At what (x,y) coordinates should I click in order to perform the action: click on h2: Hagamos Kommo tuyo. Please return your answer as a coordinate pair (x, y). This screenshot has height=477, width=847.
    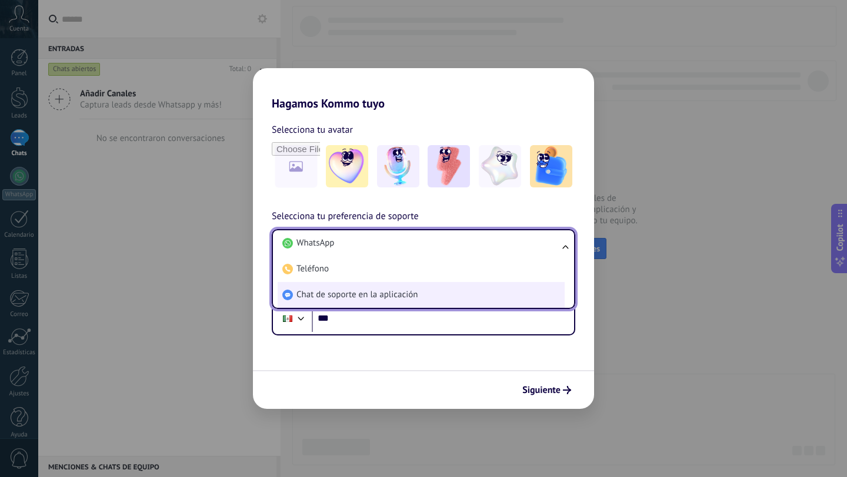
    Looking at the image, I should click on (423, 89).